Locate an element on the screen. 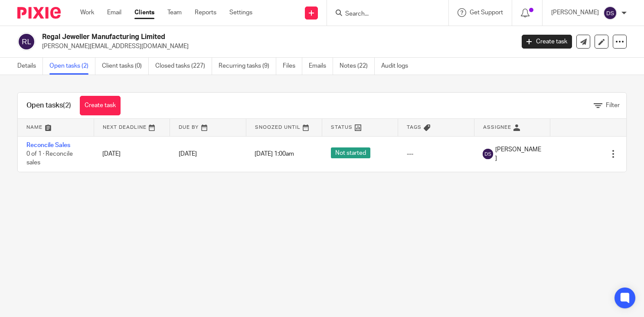  span: Status is located at coordinates (342, 127).